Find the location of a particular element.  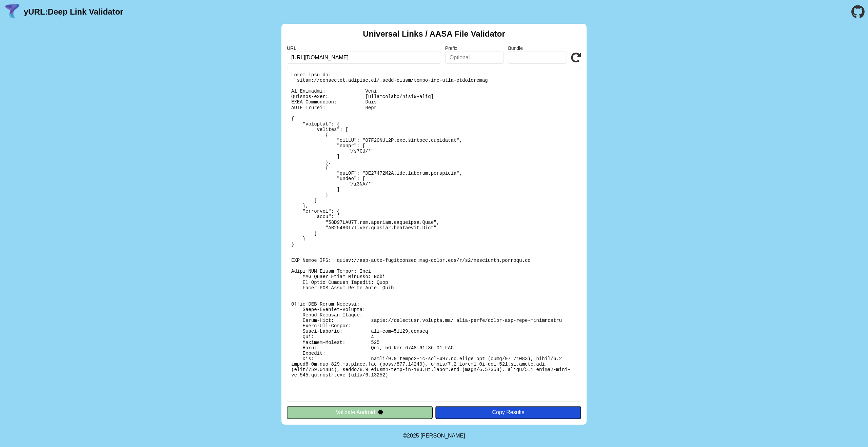

label: Prefix is located at coordinates (474, 48).